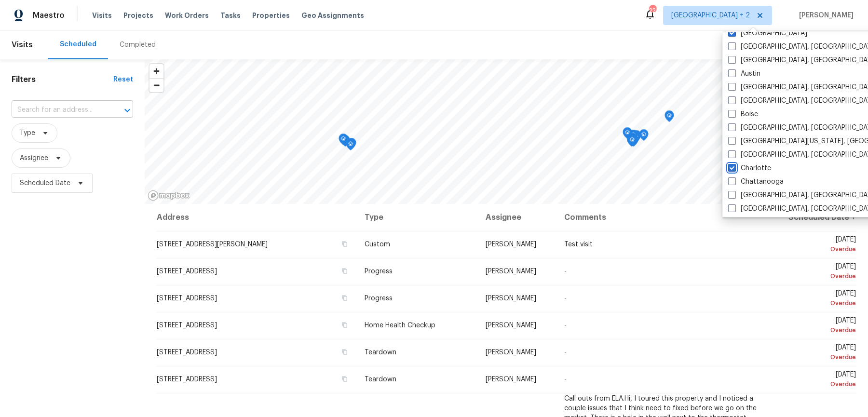  Describe the element at coordinates (400, 325) in the screenshot. I see `span: Home Health Checkup` at that location.